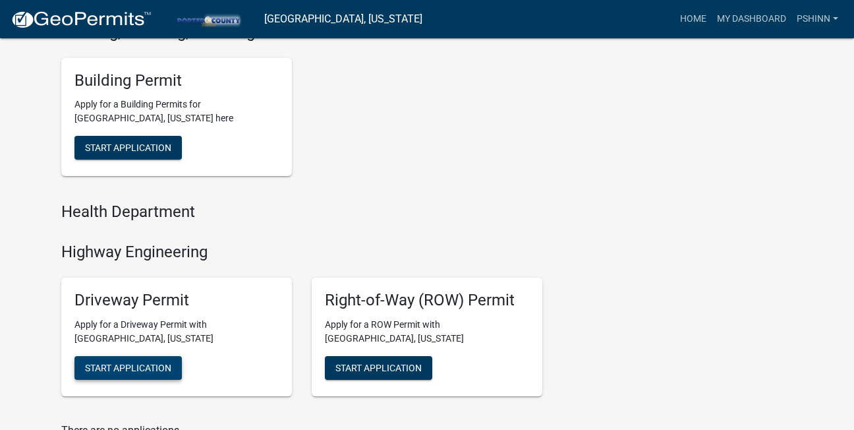  What do you see at coordinates (302, 212) in the screenshot?
I see `h4: Health Department` at bounding box center [302, 212].